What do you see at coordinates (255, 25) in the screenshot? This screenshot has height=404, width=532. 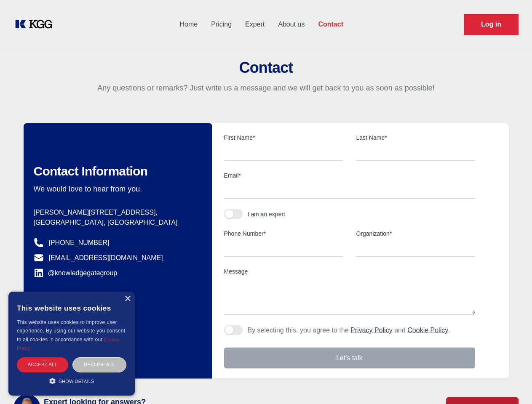 I see `a: Expert` at bounding box center [255, 25].